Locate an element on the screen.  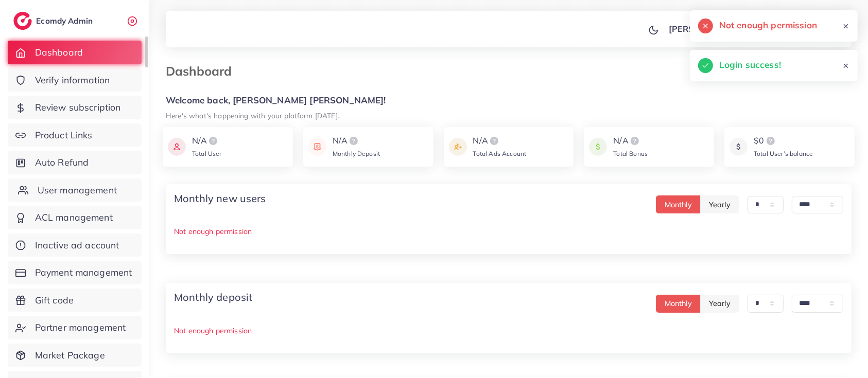
span: Partner management is located at coordinates (80, 328).